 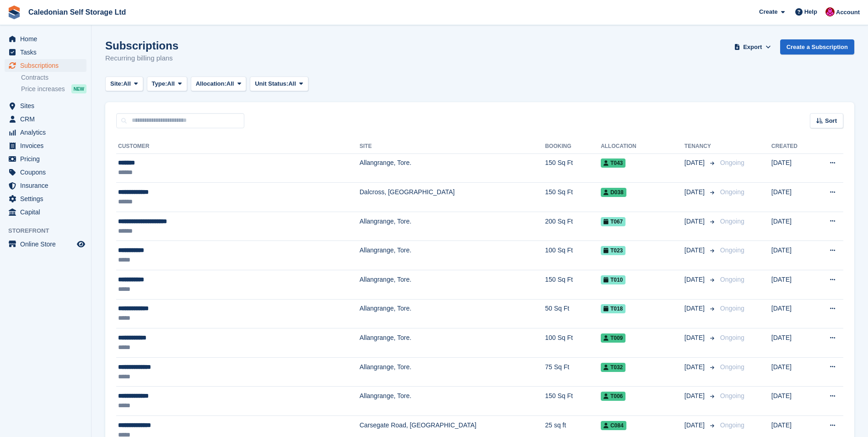 What do you see at coordinates (573, 168) in the screenshot?
I see `td: 150 Sq Ft` at bounding box center [573, 168].